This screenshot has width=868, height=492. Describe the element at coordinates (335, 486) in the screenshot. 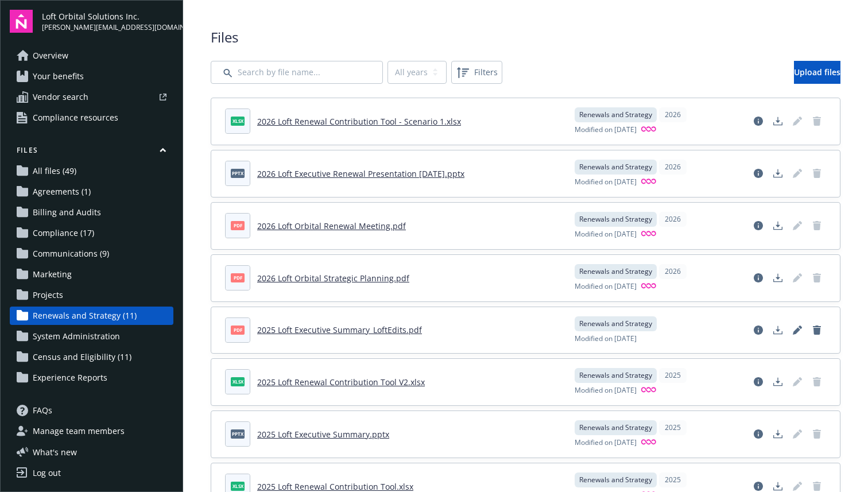

I see `a: 2025 Loft Renewal Contribution Tool.xlsx` at that location.